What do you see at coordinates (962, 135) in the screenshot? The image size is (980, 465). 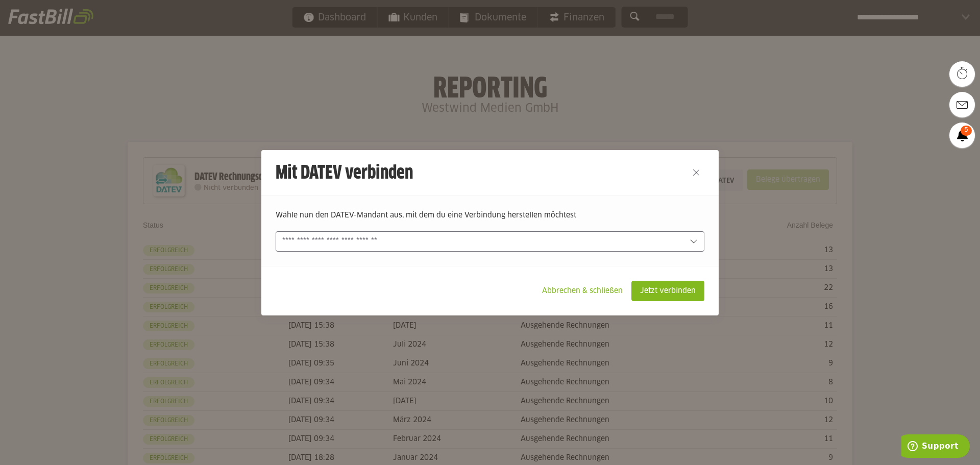 I see `a: 5` at bounding box center [962, 135].